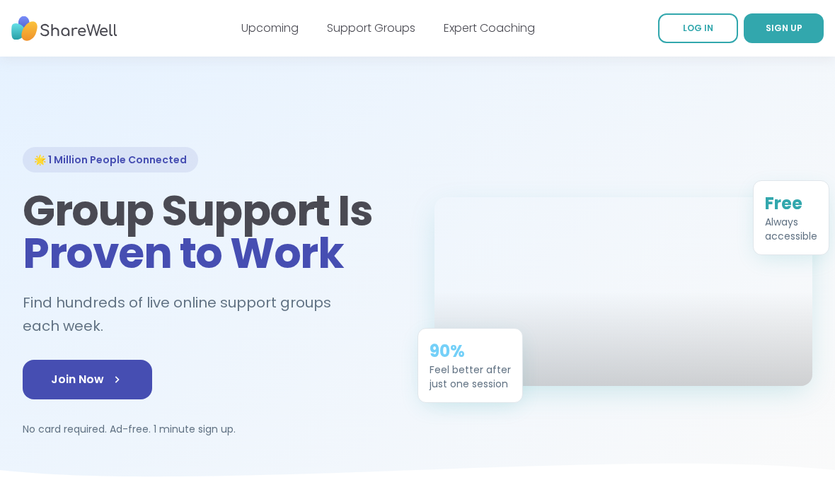 The height and width of the screenshot is (504, 835). What do you see at coordinates (783, 28) in the screenshot?
I see `a: SIGN UP` at bounding box center [783, 28].